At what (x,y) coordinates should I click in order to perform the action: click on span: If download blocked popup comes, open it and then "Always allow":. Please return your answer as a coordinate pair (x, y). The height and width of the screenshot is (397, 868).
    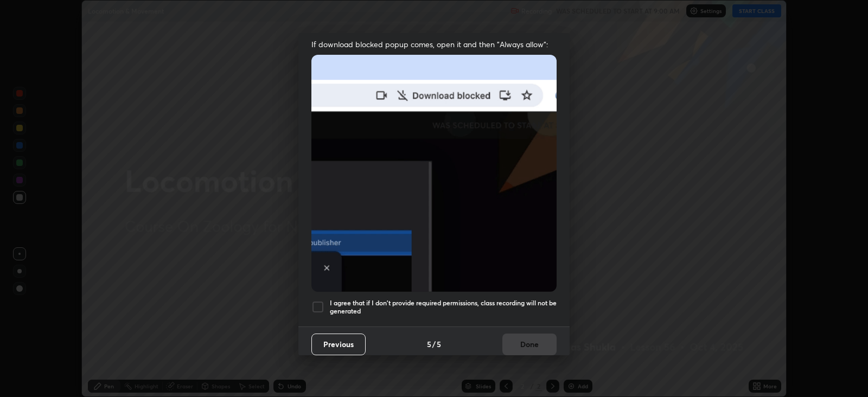
    Looking at the image, I should click on (434, 44).